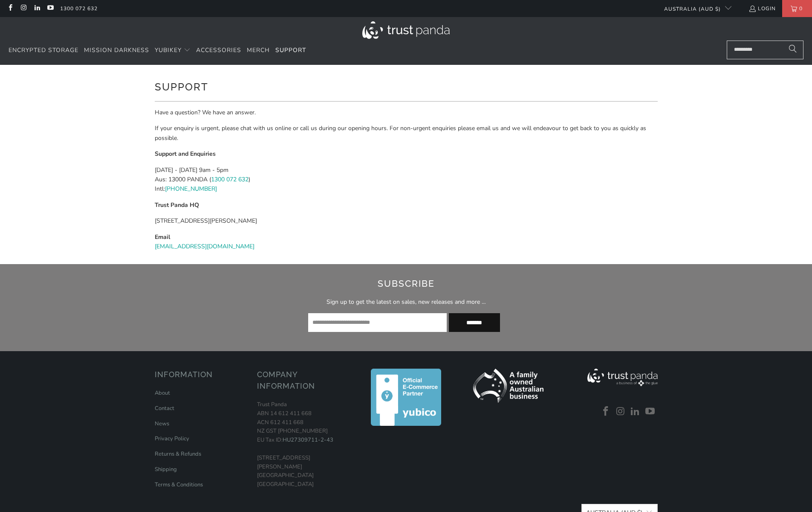  I want to click on input: Search..., so click(766, 50).